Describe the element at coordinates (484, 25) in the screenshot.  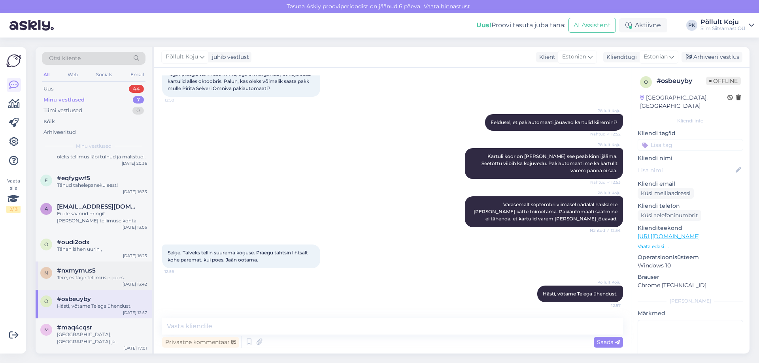
I see `b: Uus!` at that location.